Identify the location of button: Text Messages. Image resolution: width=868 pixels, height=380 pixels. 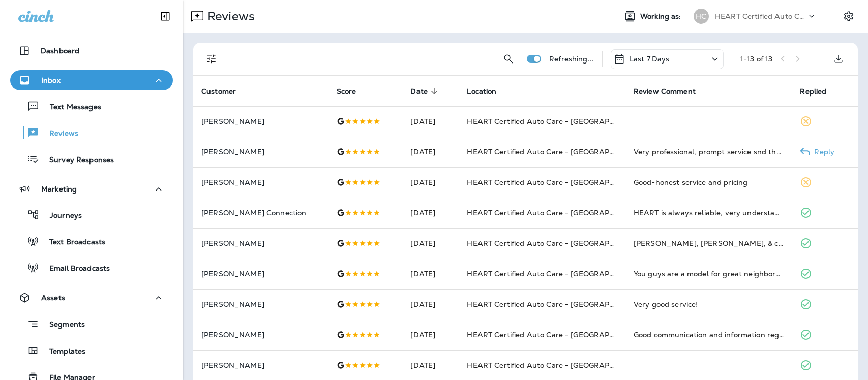
(92, 107).